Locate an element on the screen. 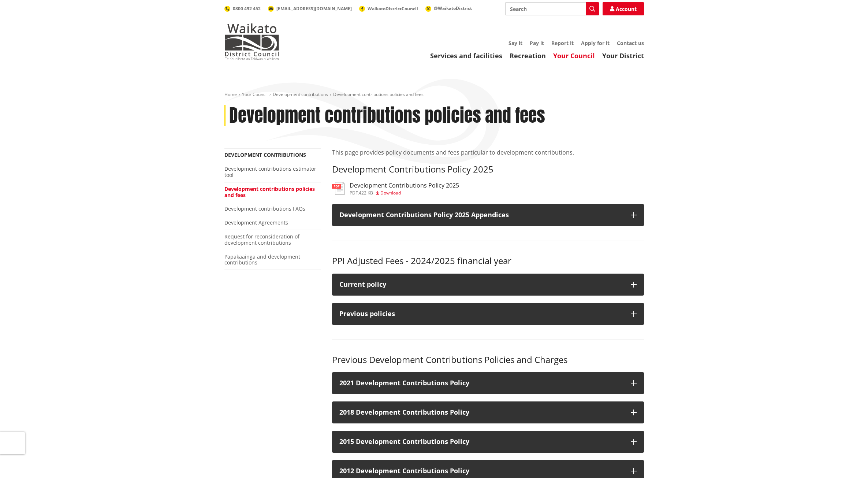 Image resolution: width=868 pixels, height=478 pixels. a: Apply for it is located at coordinates (596, 43).